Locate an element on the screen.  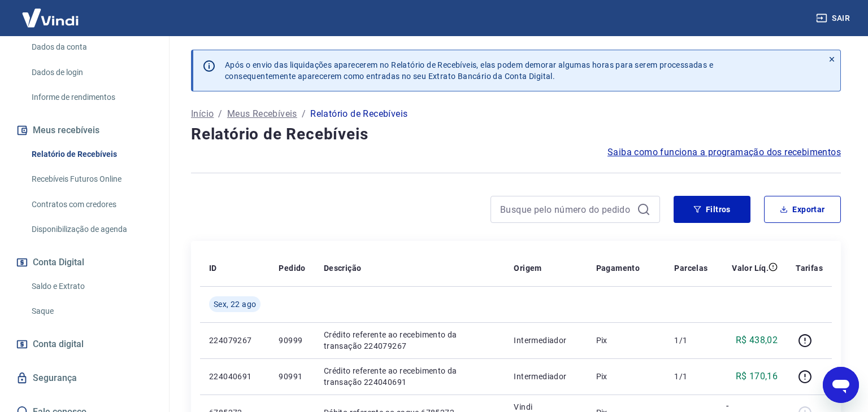
p: R$ 438,02 is located at coordinates (757, 340).